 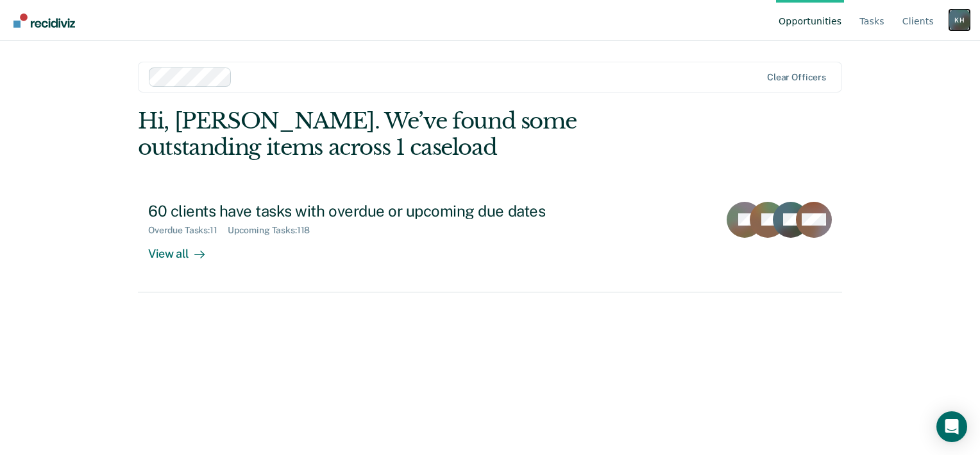 I want to click on div: Clear officers, so click(x=797, y=77).